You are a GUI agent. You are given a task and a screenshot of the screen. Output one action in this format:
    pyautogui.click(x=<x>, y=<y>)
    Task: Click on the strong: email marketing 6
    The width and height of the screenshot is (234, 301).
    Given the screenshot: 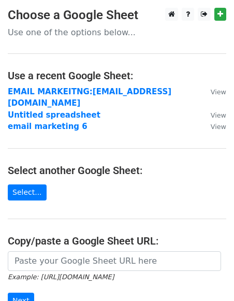 What is the action you would take?
    pyautogui.click(x=48, y=126)
    